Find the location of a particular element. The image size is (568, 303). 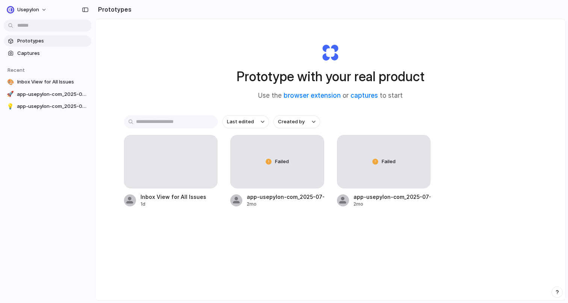

span: Created by is located at coordinates (291, 122).